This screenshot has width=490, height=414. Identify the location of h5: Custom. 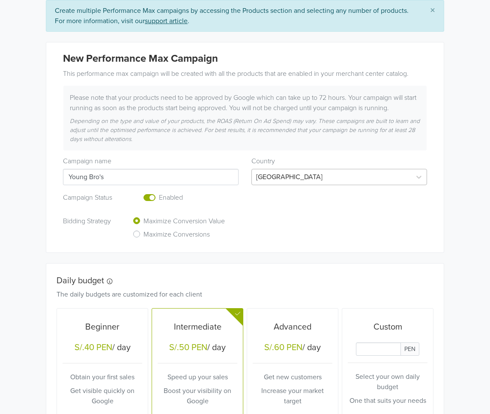
(387, 327).